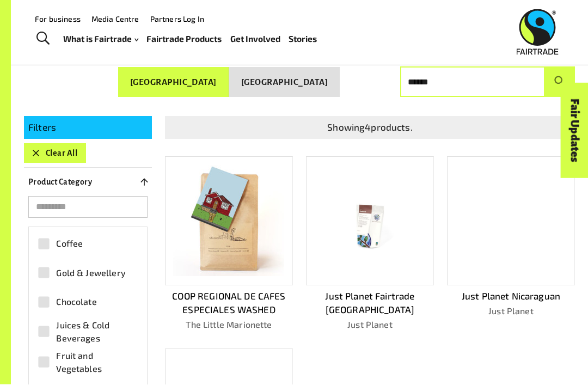 This screenshot has width=588, height=385. I want to click on p: COOP REGIONAL DE CAFES ESPECIALES WASHED, so click(228, 304).